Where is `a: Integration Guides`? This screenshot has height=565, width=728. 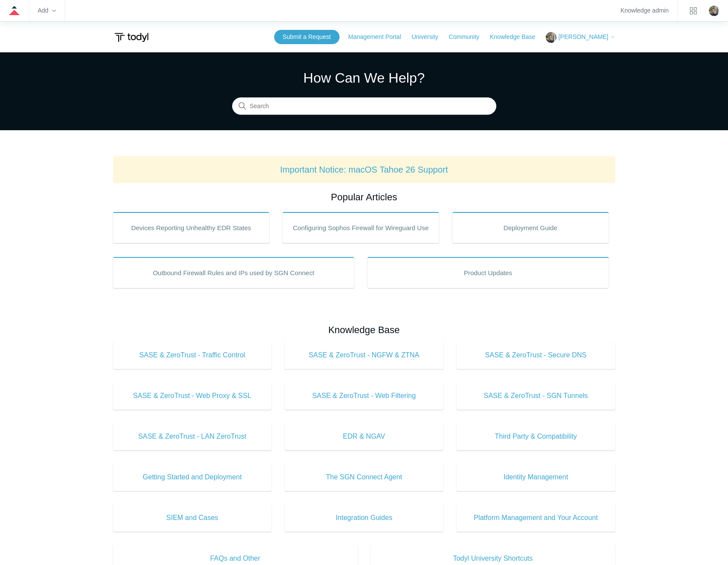
a: Integration Guides is located at coordinates (364, 518).